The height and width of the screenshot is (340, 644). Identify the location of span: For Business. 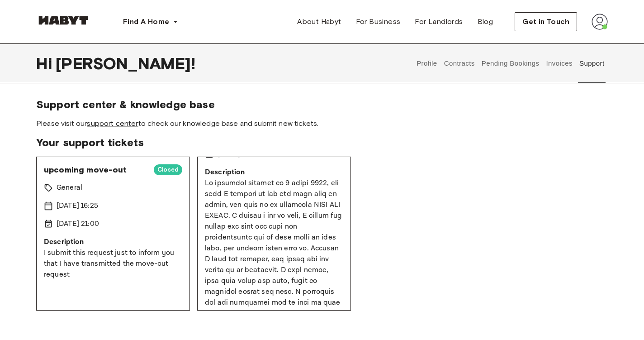
(378, 22).